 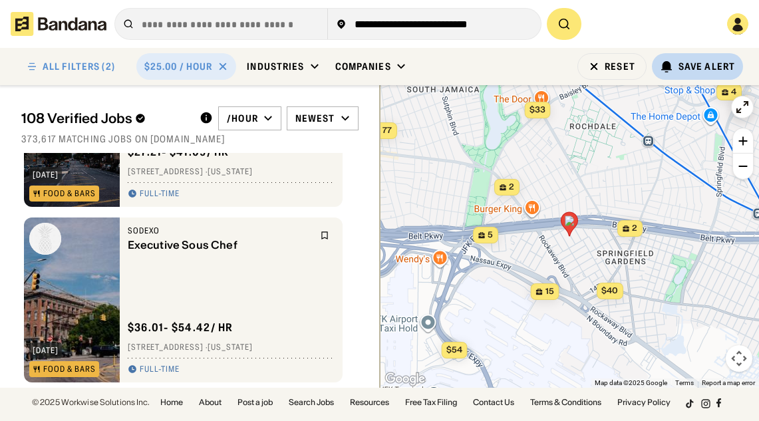 What do you see at coordinates (255, 402) in the screenshot?
I see `a: Post a job` at bounding box center [255, 402].